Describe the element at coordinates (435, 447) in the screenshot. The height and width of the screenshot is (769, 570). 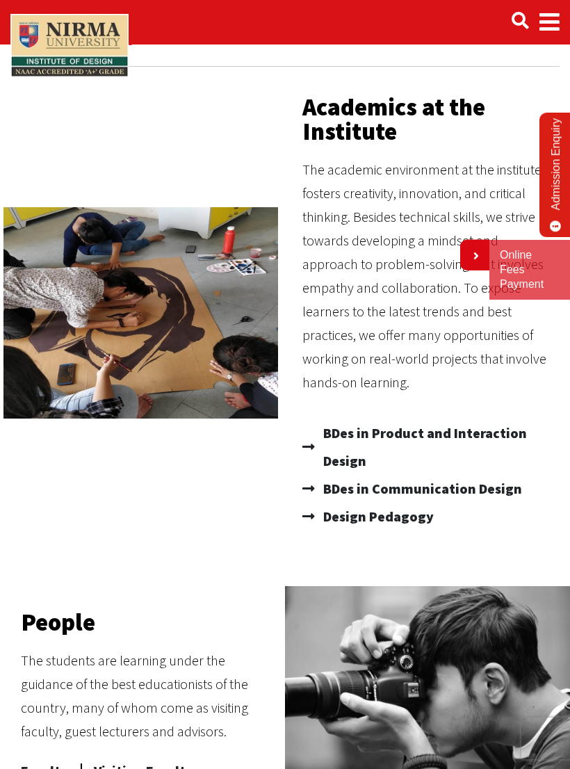
I see `span: BDes in Product and Interaction Design` at that location.